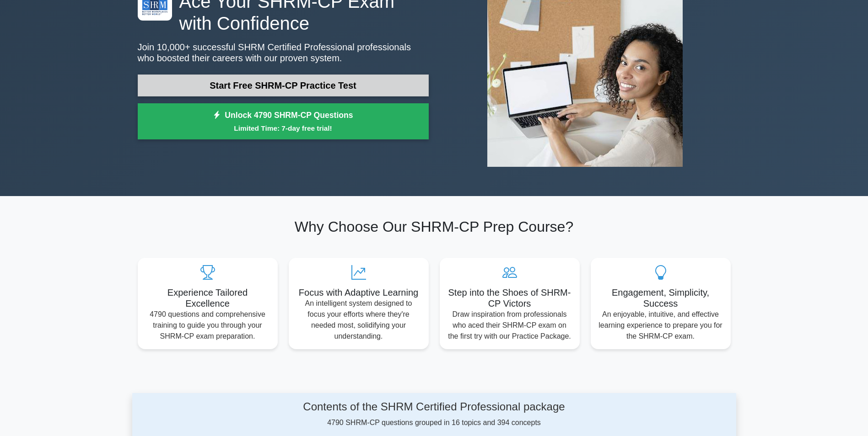 The image size is (868, 436). What do you see at coordinates (359, 320) in the screenshot?
I see `p: An intelligent system designed to focus your efforts where they're needed most, solidifying your ...` at bounding box center [359, 320].